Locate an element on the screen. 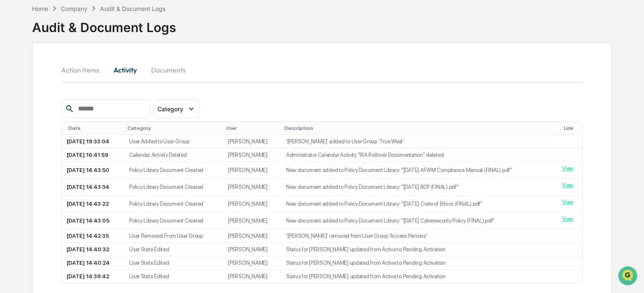  span: Attestations is located at coordinates (87, 111).